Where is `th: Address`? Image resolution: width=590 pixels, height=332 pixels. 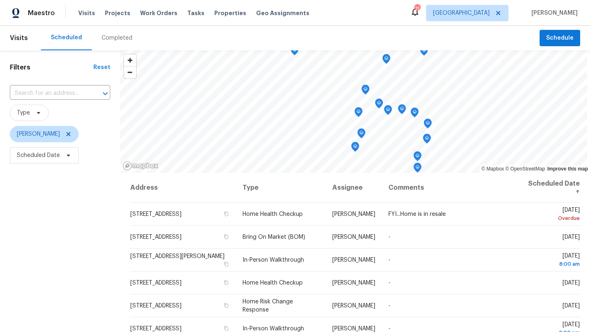 th: Address is located at coordinates (183, 188).